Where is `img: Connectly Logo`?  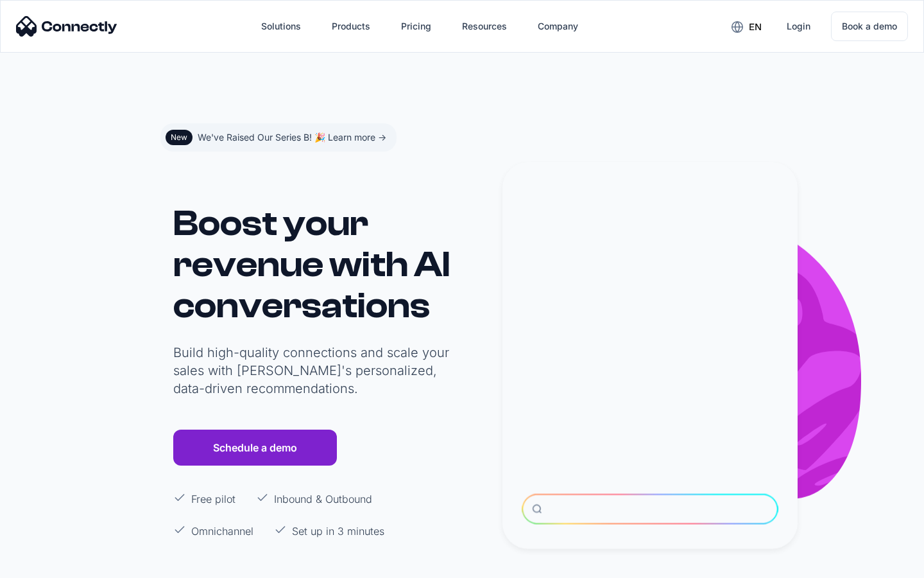 img: Connectly Logo is located at coordinates (67, 26).